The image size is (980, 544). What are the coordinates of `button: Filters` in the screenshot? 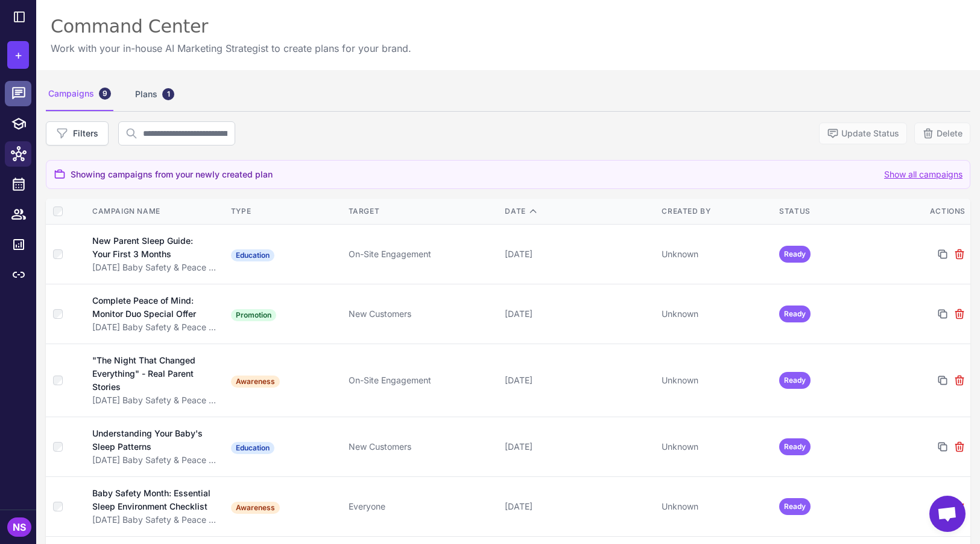 It's located at (78, 133).